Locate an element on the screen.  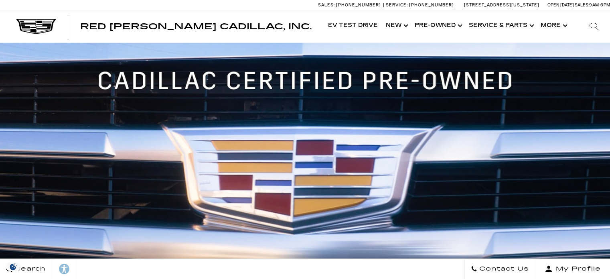
a: Service & Parts is located at coordinates (501, 26).